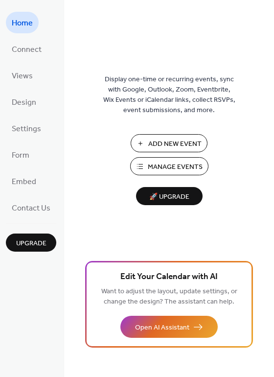 This screenshot has width=274, height=377. I want to click on a: Home, so click(22, 23).